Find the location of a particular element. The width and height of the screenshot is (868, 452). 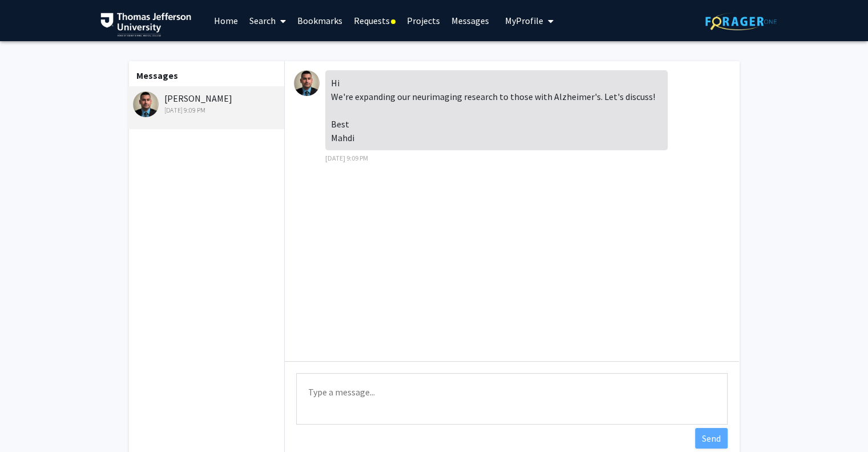

img: Thomas Jefferson University Logo is located at coordinates (146, 24).